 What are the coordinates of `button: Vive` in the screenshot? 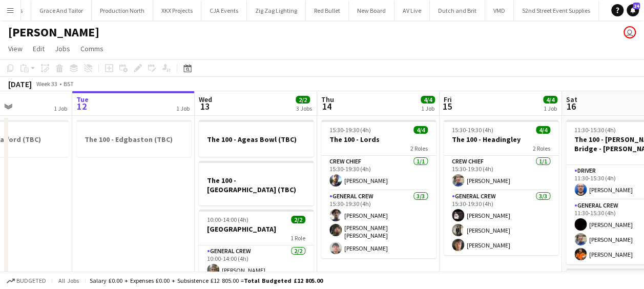 It's located at (613, 10).